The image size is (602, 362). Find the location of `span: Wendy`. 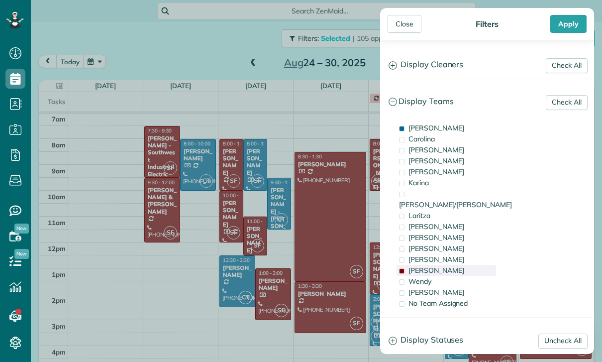

span: Wendy is located at coordinates (420, 281).